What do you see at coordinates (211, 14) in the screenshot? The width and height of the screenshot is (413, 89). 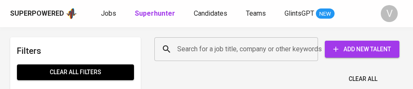 I see `a: Candidates` at bounding box center [211, 14].